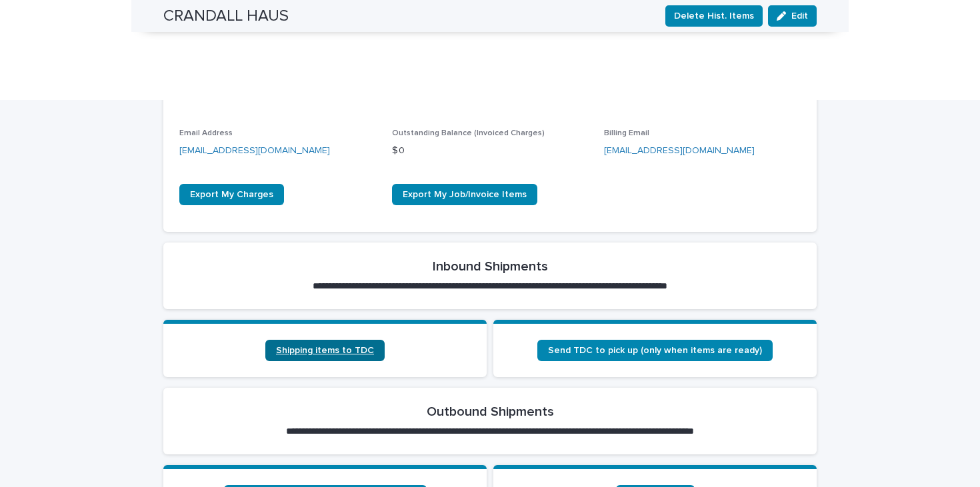 This screenshot has height=487, width=980. Describe the element at coordinates (465, 195) in the screenshot. I see `span: Export My Job/Invoice Items` at that location.